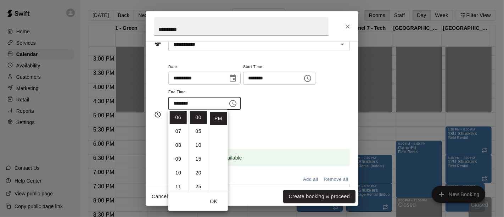  What do you see at coordinates (178, 150) in the screenshot?
I see `ul: Select hours` at bounding box center [178, 150].